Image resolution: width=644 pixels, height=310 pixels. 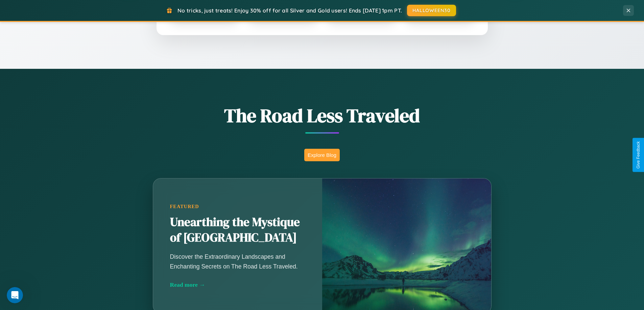 I want to click on button: HALLOWEEN30, so click(x=431, y=10).